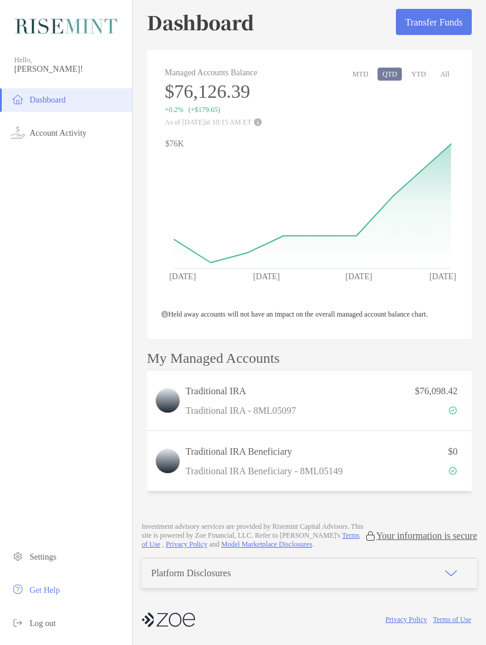 This screenshot has width=486, height=645. Describe the element at coordinates (205, 110) in the screenshot. I see `span: (+$179.65)` at that location.